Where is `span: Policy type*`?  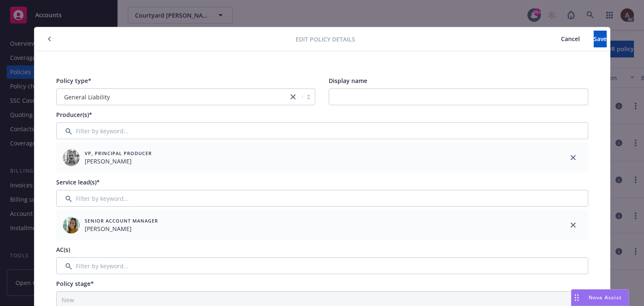
span: Policy type* is located at coordinates (74, 80).